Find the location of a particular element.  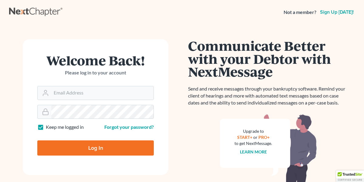

h1: Welcome Back! is located at coordinates (96, 60).